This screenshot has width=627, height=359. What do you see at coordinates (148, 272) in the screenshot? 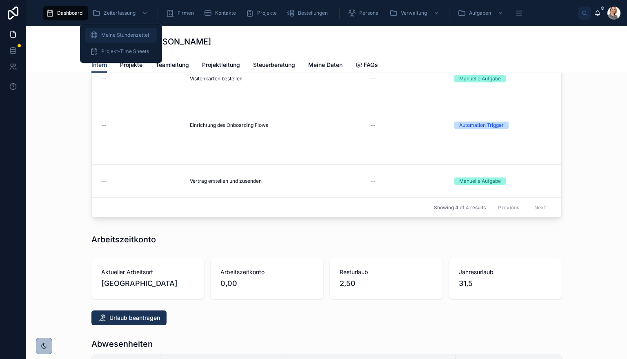
I see `span: Aktueller Arbeitsort` at bounding box center [148, 272].